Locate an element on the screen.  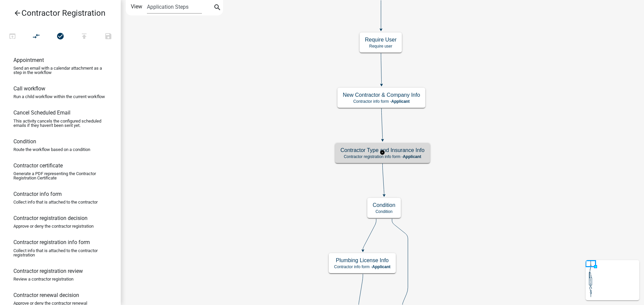
p: Approve or deny the contractor registration is located at coordinates (53, 226).